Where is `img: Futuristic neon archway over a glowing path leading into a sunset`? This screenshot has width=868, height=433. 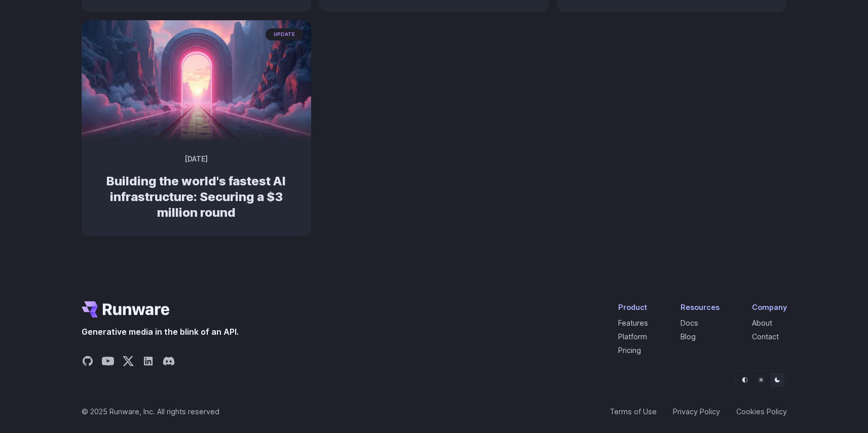 img: Futuristic neon archway over a glowing path leading into a sunset is located at coordinates (196, 81).